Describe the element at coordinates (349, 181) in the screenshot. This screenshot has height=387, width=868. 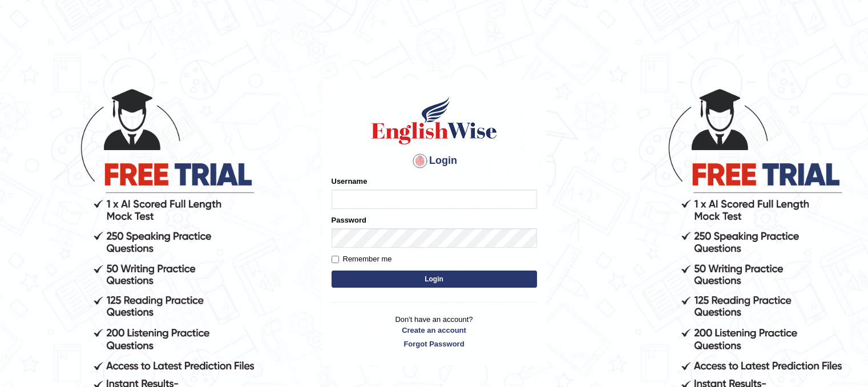
I see `label: Username` at that location.